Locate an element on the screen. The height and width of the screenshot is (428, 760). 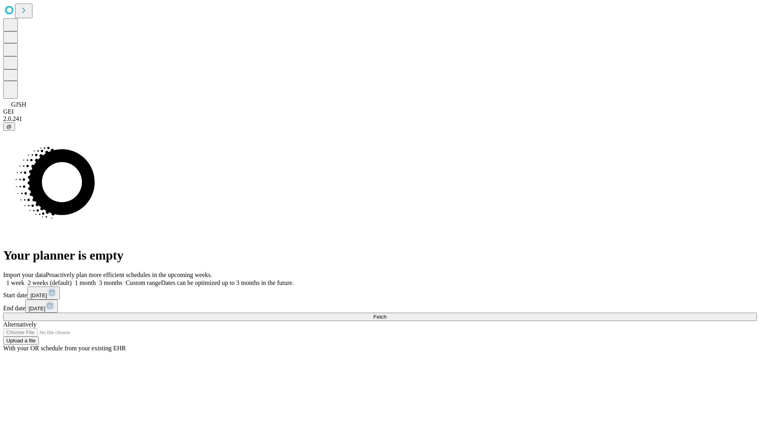
span: Proactively plan more efficient schedules in the upcoming weeks. is located at coordinates (129, 274).